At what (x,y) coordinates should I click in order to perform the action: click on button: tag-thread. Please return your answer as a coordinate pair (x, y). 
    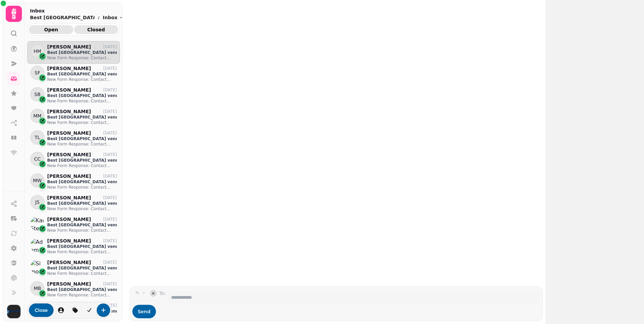
    Looking at the image, I should click on (75, 310).